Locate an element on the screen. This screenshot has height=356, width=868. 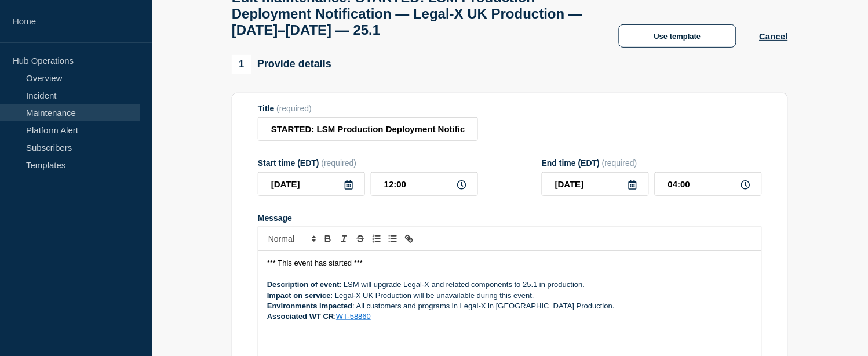
div: Provide details is located at coordinates (282, 64).